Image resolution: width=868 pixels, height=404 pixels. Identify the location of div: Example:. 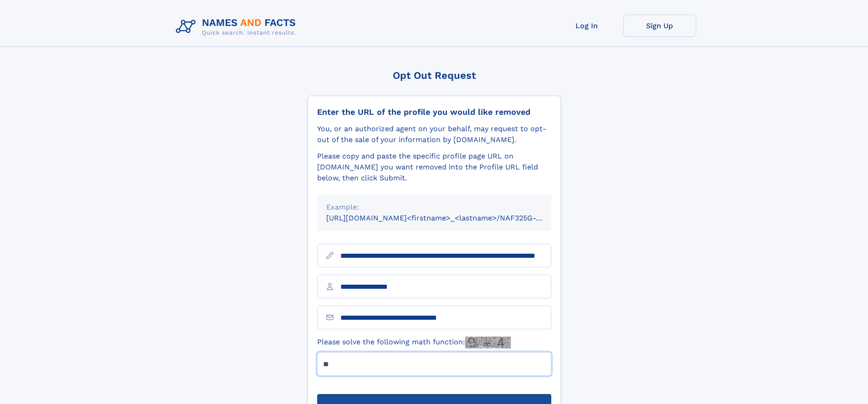
(434, 207).